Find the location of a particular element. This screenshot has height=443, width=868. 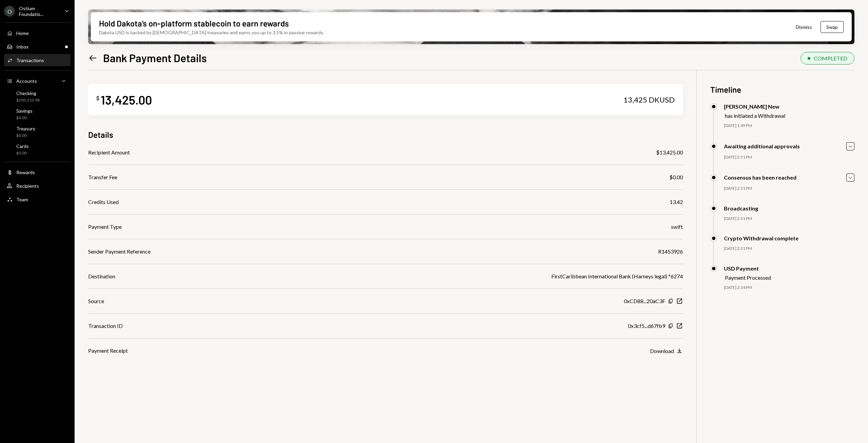

a: Savings$0.00 is located at coordinates (37, 114).